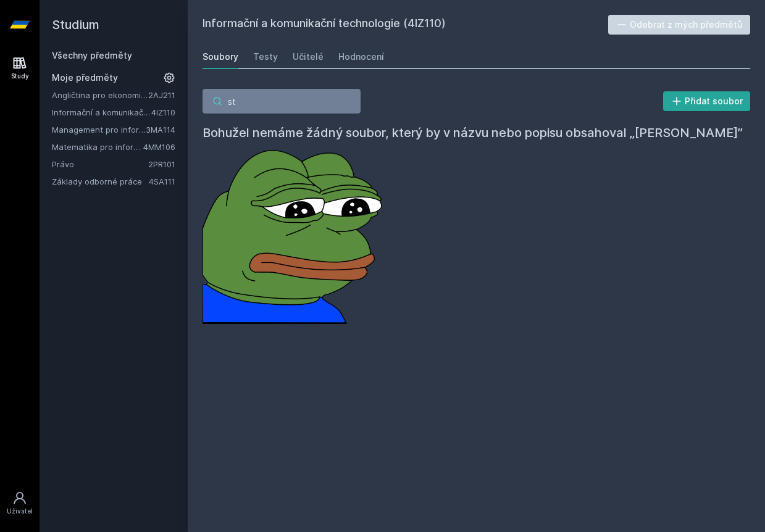  Describe the element at coordinates (707, 101) in the screenshot. I see `a: Přidat soubor` at that location.